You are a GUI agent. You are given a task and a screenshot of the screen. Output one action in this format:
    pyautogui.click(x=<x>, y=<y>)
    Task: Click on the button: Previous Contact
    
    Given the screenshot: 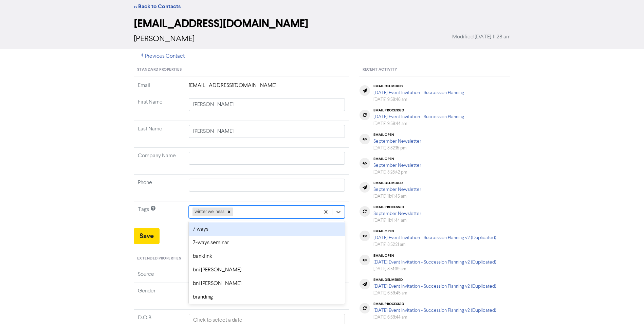 What is the action you would take?
    pyautogui.click(x=162, y=56)
    